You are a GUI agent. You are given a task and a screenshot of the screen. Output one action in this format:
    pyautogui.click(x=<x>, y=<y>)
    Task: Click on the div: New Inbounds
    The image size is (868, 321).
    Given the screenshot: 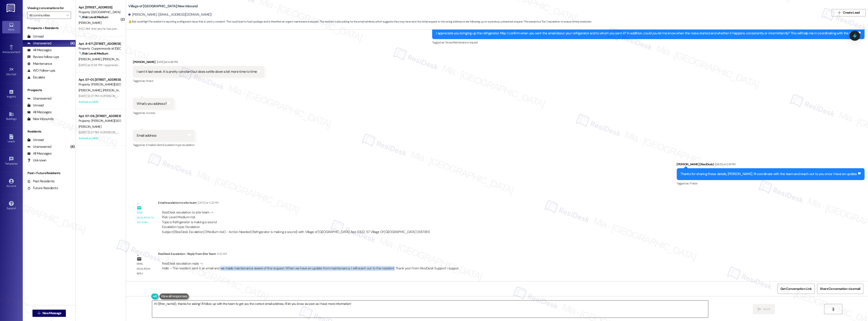 What is the action you would take?
    pyautogui.click(x=40, y=119)
    